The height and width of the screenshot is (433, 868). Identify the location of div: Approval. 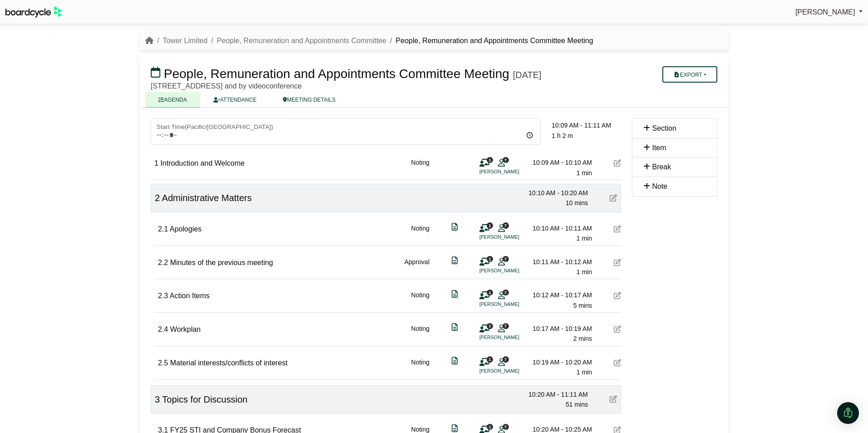
(417, 267).